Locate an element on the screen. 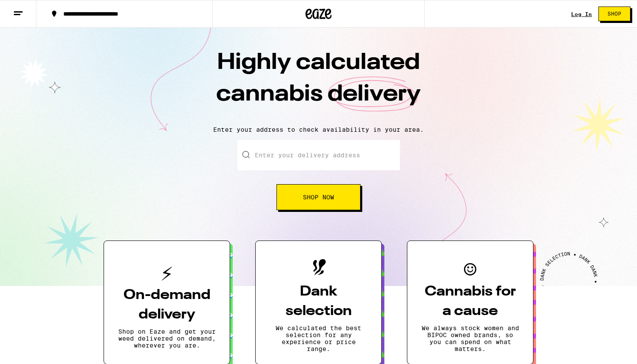  p: We calculated the best selection for any experience or price range. is located at coordinates (318, 338).